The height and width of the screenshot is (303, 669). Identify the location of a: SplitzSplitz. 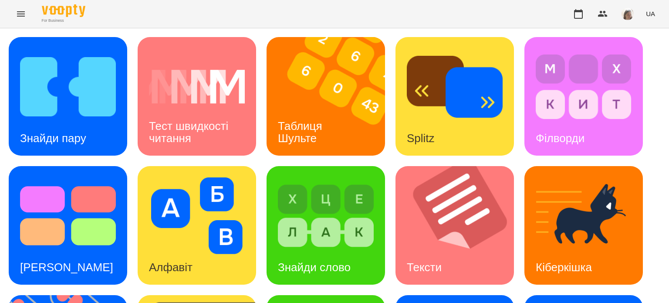
(455, 96).